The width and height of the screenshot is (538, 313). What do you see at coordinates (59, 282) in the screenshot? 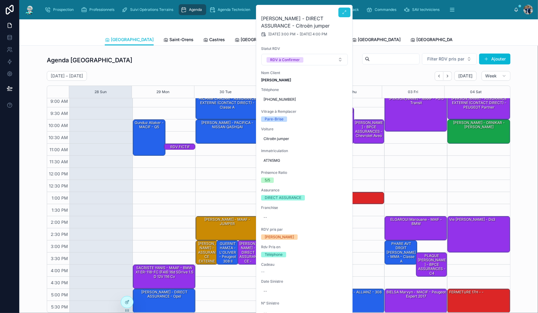
I see `span: 4:30 PM` at bounding box center [59, 282].